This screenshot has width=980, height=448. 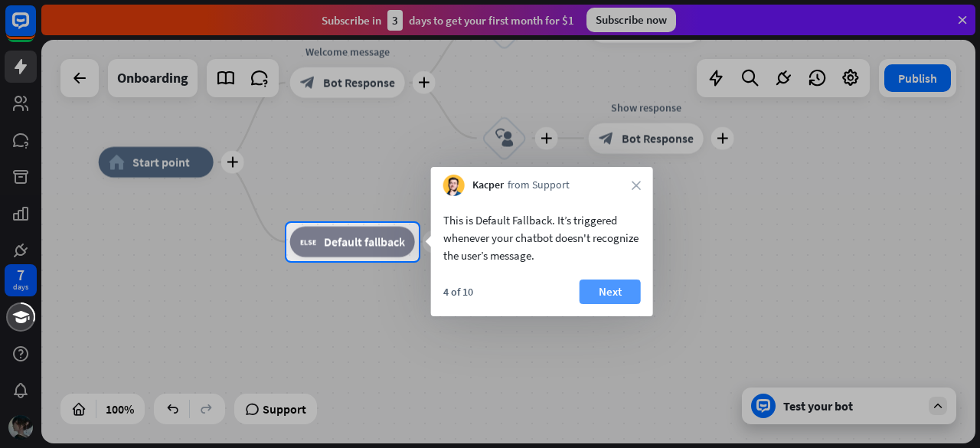 What do you see at coordinates (308, 242) in the screenshot?
I see `i: block_fallback` at bounding box center [308, 242].